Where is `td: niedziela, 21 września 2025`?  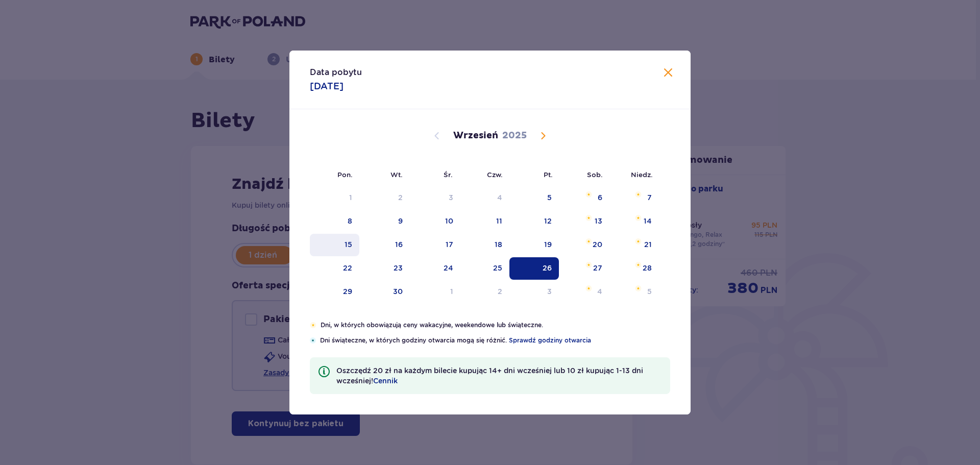 td: niedziela, 21 września 2025 is located at coordinates (634, 245).